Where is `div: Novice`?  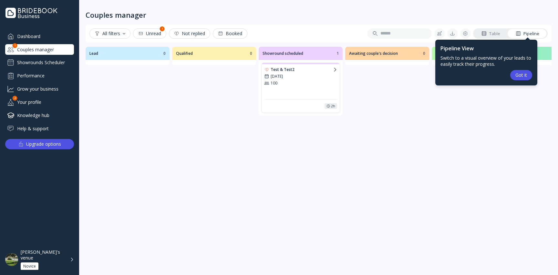 div: Novice is located at coordinates (29, 267).